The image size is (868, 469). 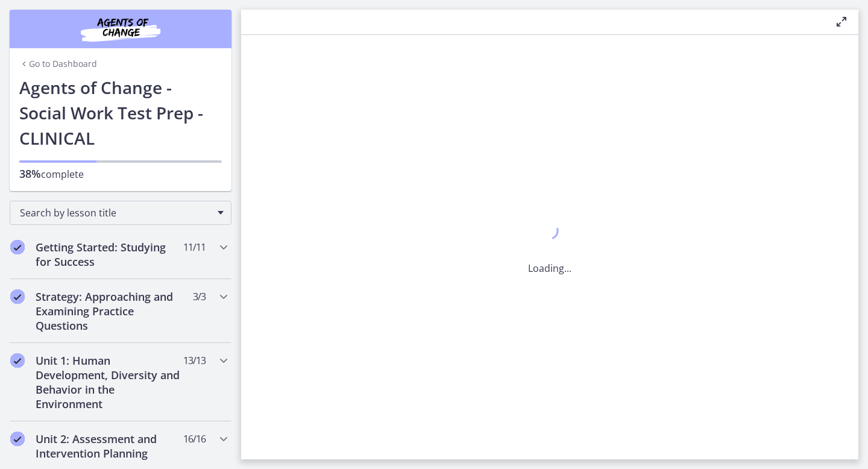 I want to click on span: 38%, so click(x=30, y=174).